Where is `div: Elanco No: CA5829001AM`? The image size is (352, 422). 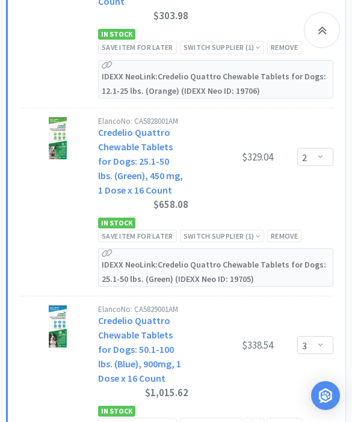 div: Elanco No: CA5829001AM is located at coordinates (140, 309).